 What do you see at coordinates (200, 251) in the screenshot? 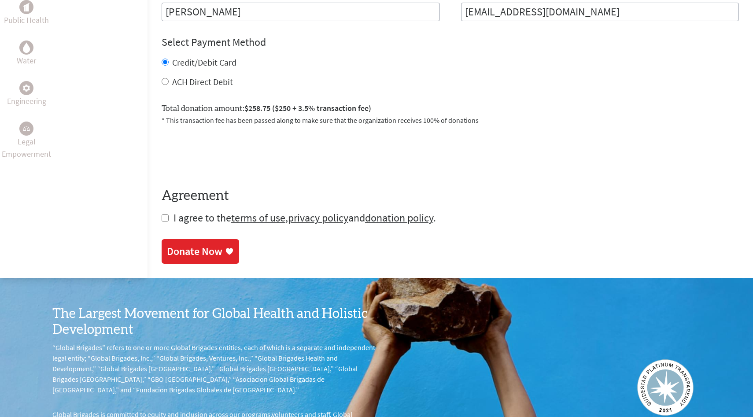
I see `a: Donate Now` at bounding box center [200, 251].